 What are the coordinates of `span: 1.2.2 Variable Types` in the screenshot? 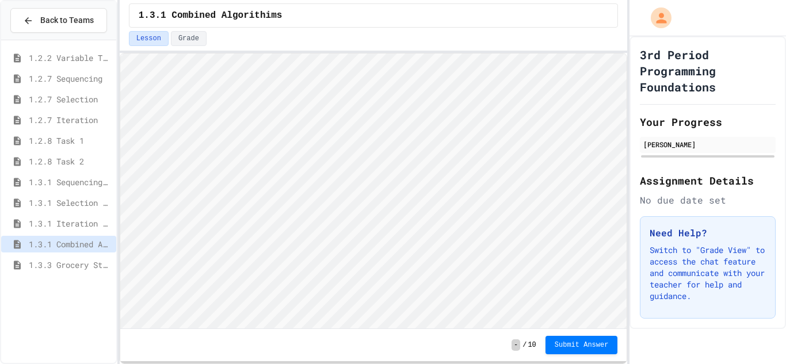 It's located at (70, 58).